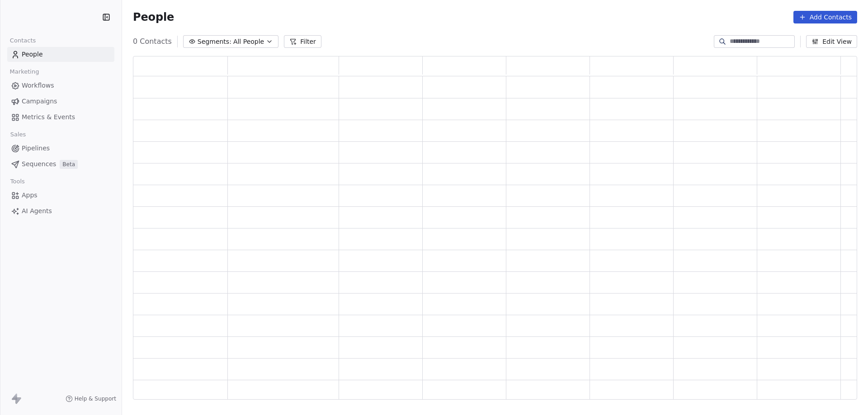  Describe the element at coordinates (95, 399) in the screenshot. I see `span: Help & Support` at that location.